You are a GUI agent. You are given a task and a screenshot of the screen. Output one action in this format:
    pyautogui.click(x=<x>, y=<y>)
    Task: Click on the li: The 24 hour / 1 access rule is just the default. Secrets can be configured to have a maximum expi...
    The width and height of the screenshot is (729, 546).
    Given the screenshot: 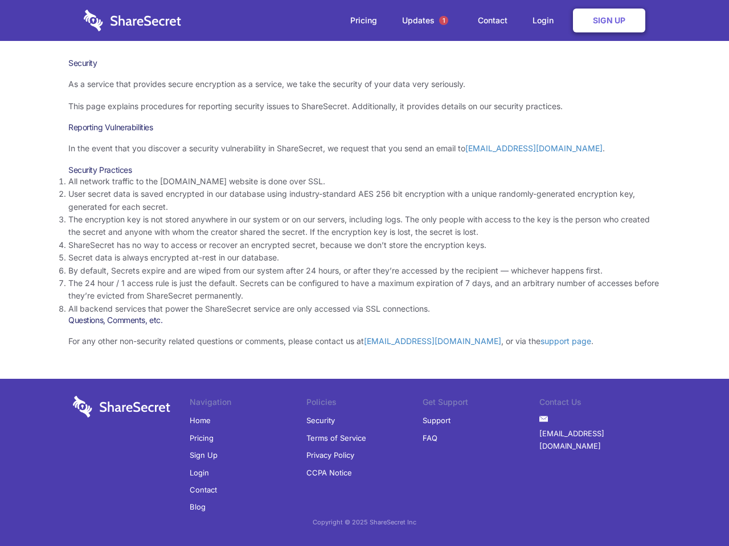 What is the action you would take?
    pyautogui.click(x=364, y=290)
    